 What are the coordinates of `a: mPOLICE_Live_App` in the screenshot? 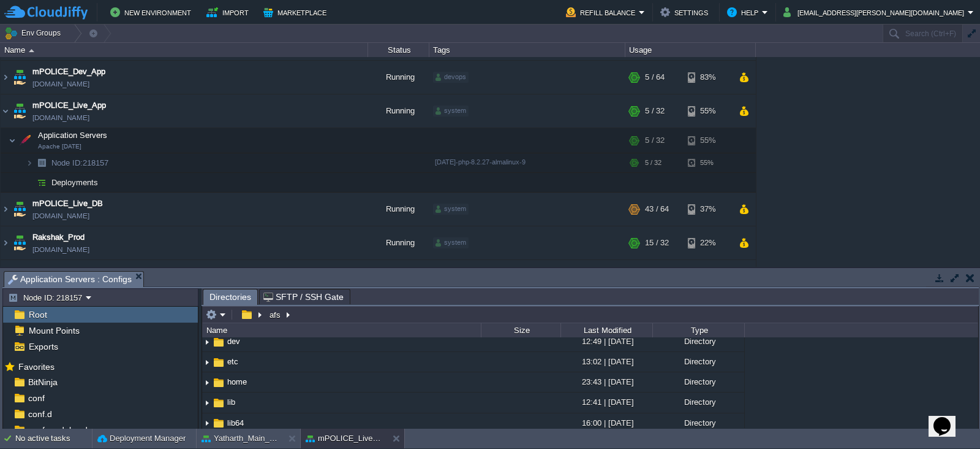 It's located at (69, 105).